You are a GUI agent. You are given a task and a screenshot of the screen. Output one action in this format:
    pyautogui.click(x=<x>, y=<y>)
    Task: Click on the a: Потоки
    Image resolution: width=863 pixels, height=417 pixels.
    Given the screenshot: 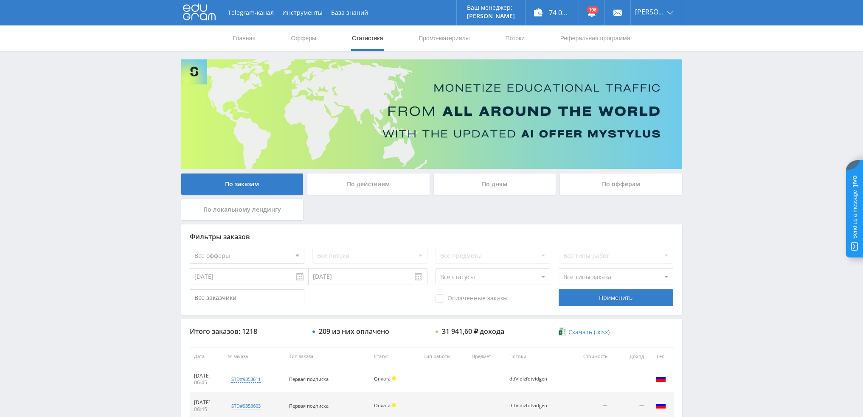 What is the action you would take?
    pyautogui.click(x=515, y=38)
    